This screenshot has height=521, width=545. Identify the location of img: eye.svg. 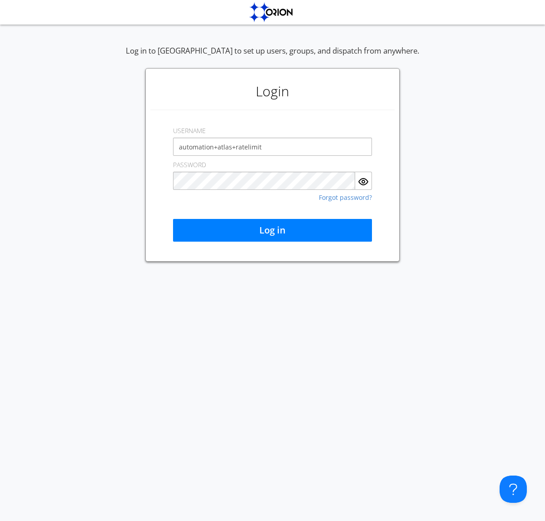
(363, 182).